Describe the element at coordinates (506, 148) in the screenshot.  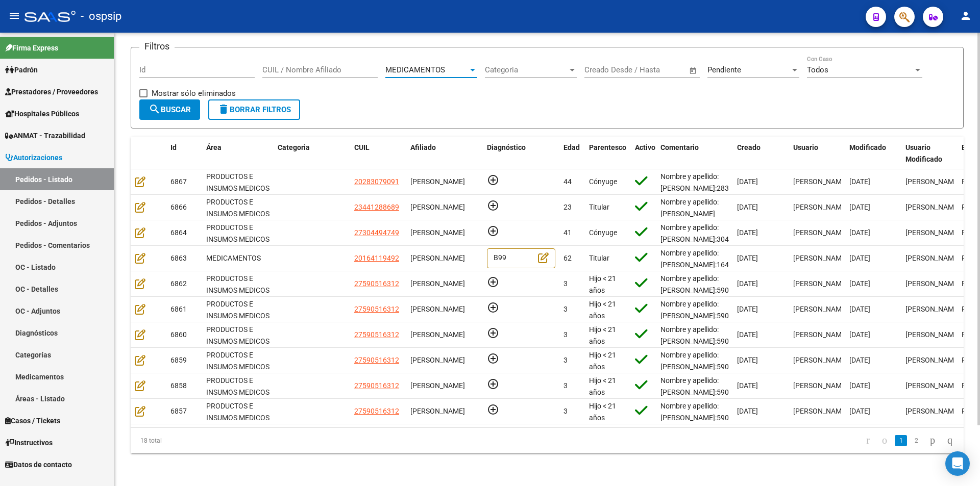
I see `span: Diagnóstico` at that location.